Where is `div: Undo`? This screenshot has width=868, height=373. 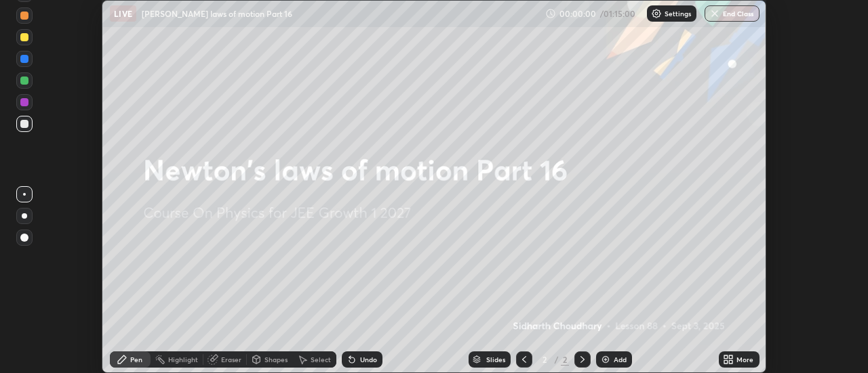
div: Undo is located at coordinates (368, 359).